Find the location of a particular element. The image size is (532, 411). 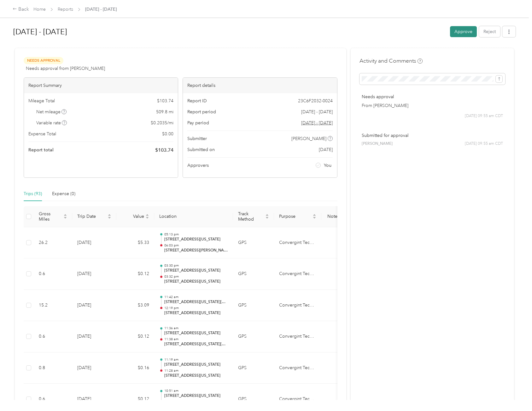

span: Mileage Total is located at coordinates (42, 101).